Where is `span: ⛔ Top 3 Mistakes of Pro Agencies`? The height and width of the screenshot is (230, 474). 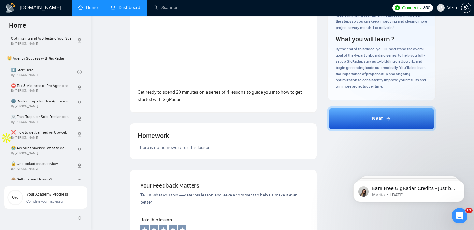
span: ⛔ Top 3 Mistakes of Pro Agencies is located at coordinates (41, 86).